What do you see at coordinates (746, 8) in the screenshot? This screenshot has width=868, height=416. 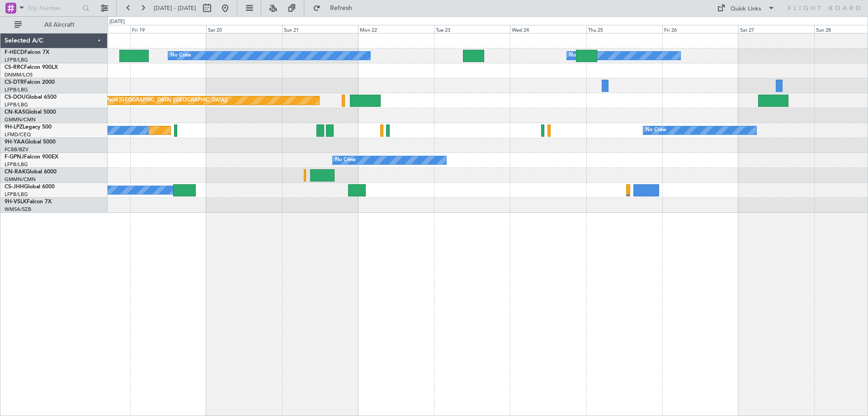 I see `button: Quick Links` at bounding box center [746, 8].